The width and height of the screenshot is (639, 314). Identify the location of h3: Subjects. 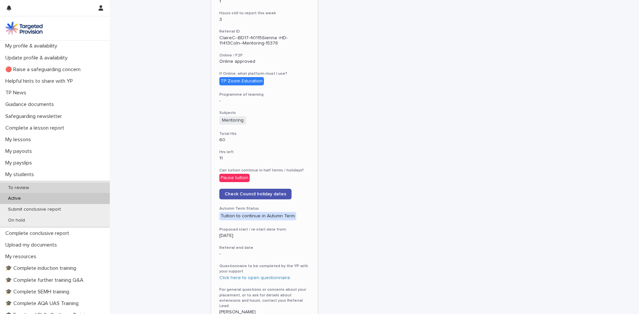
(264, 113).